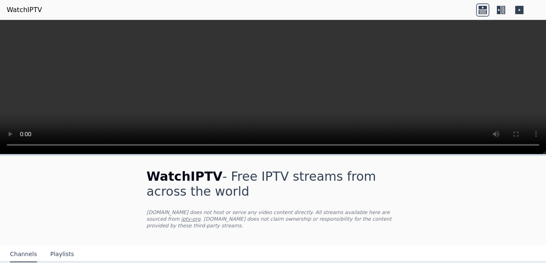  I want to click on button: Playlists, so click(62, 254).